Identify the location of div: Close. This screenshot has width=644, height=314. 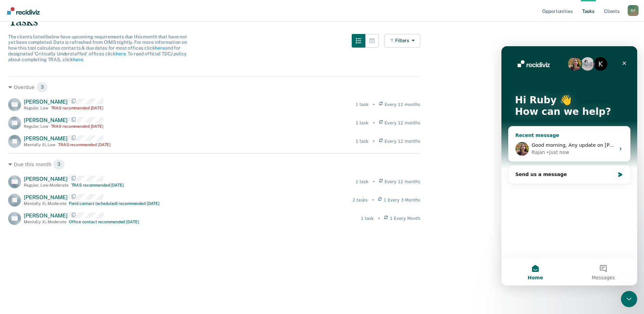
(123, 17).